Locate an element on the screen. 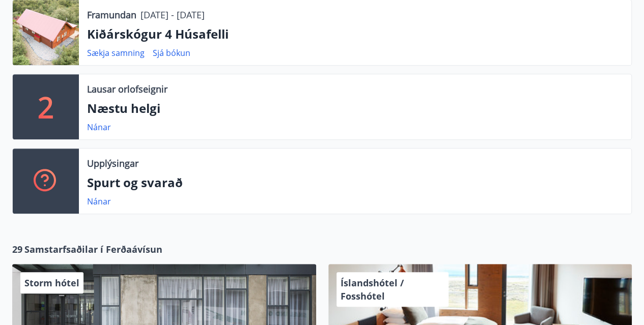  span: Samstarfsaðilar í Ferðaávísun is located at coordinates (93, 249).